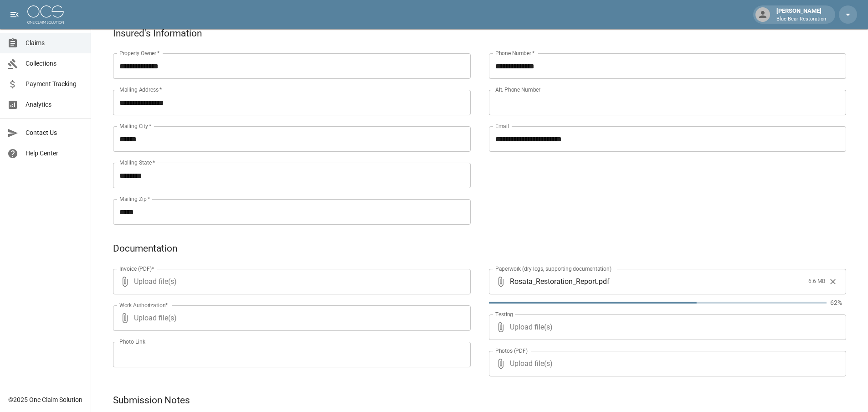  What do you see at coordinates (54, 153) in the screenshot?
I see `span: Help Center` at bounding box center [54, 153].